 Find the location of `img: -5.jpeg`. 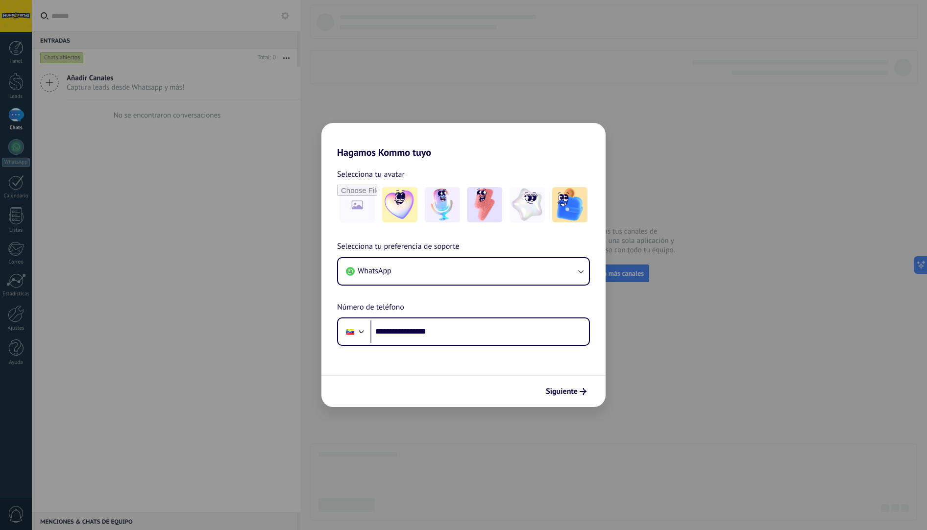

img: -5.jpeg is located at coordinates (570, 205).